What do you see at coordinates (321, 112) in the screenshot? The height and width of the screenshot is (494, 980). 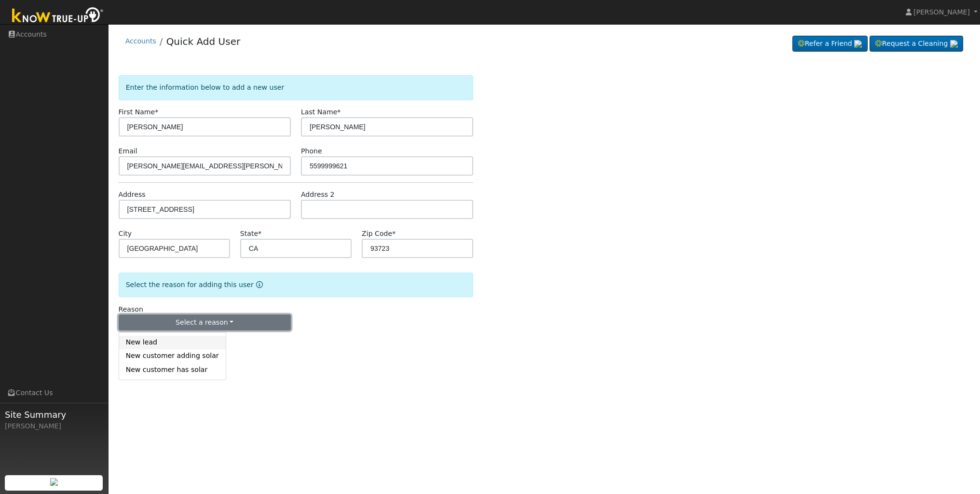 I see `label: Last Name` at bounding box center [321, 112].